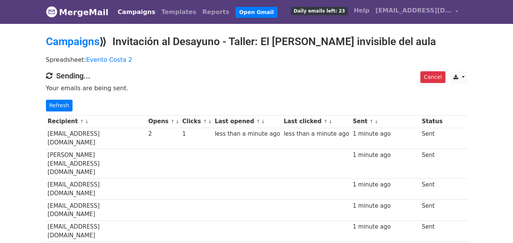  I want to click on a: Refresh, so click(59, 106).